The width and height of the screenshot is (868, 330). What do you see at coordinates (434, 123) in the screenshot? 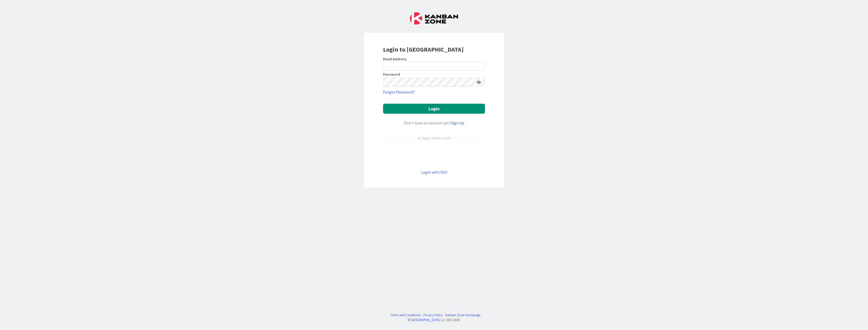
I see `div: Don’t have an account yet?` at bounding box center [434, 123].